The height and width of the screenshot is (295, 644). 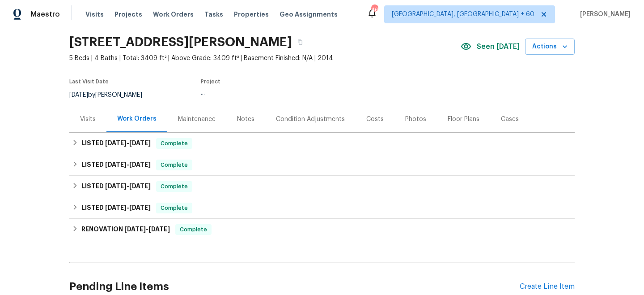 I want to click on div: Create Line Item, so click(x=547, y=286).